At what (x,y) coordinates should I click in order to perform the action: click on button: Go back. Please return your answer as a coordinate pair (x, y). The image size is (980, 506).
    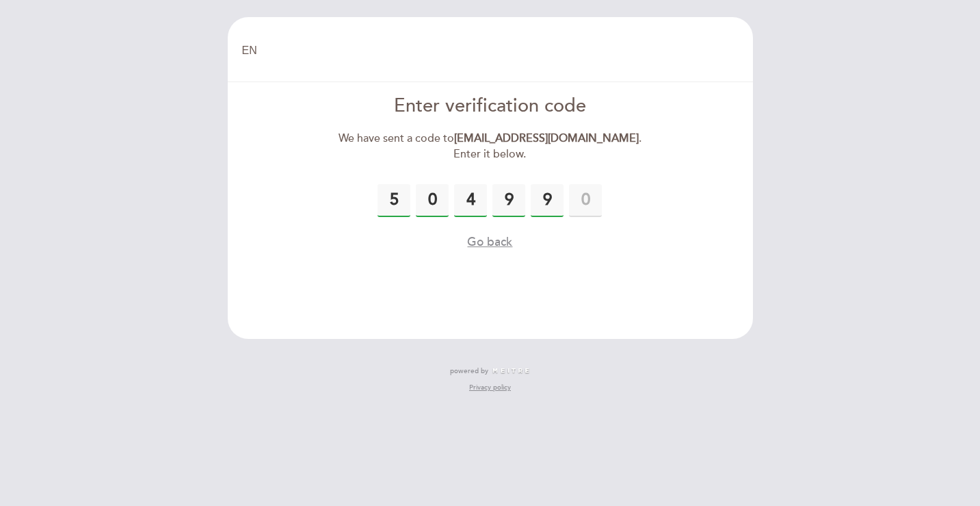
    Looking at the image, I should click on (490, 242).